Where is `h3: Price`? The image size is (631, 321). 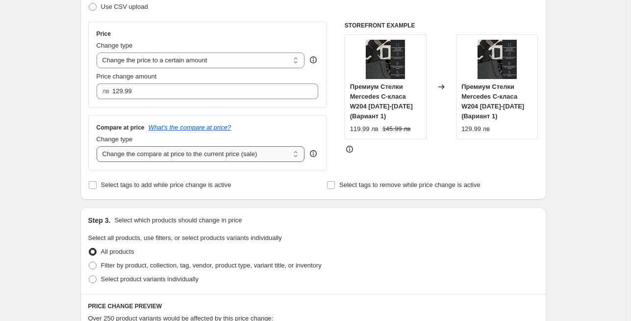 h3: Price is located at coordinates (103, 34).